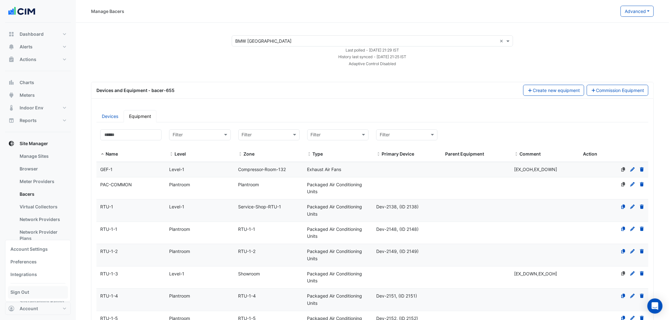 The height and width of the screenshot is (320, 669). What do you see at coordinates (27, 95) in the screenshot?
I see `span: Meters` at bounding box center [27, 95].